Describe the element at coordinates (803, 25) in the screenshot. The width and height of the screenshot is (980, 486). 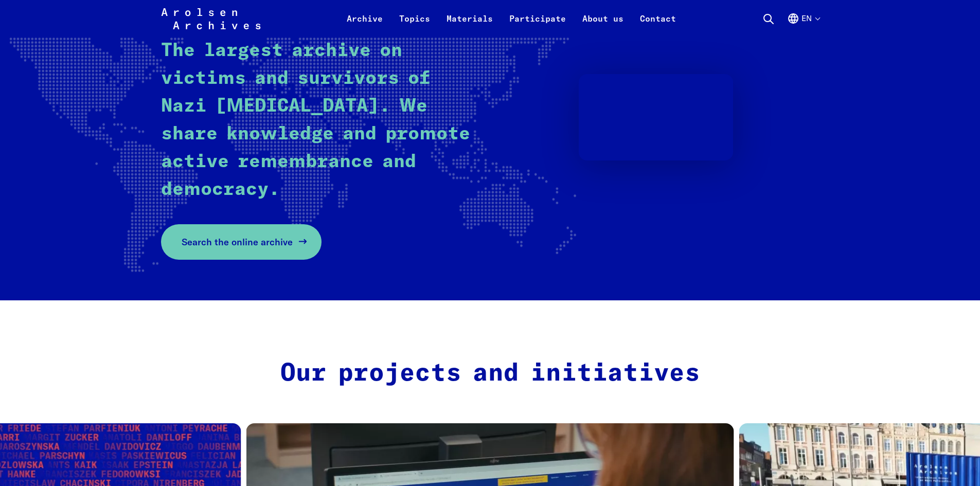
I see `button: English, language selection` at that location.